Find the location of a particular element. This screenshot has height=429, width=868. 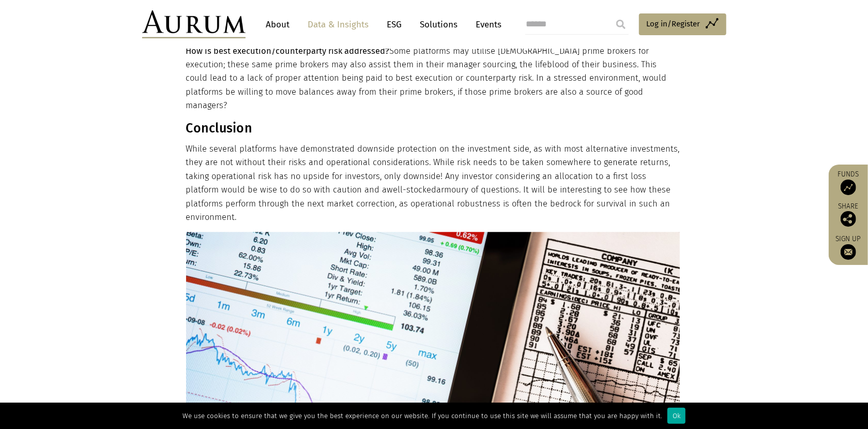

img: Access Funds is located at coordinates (848, 187).